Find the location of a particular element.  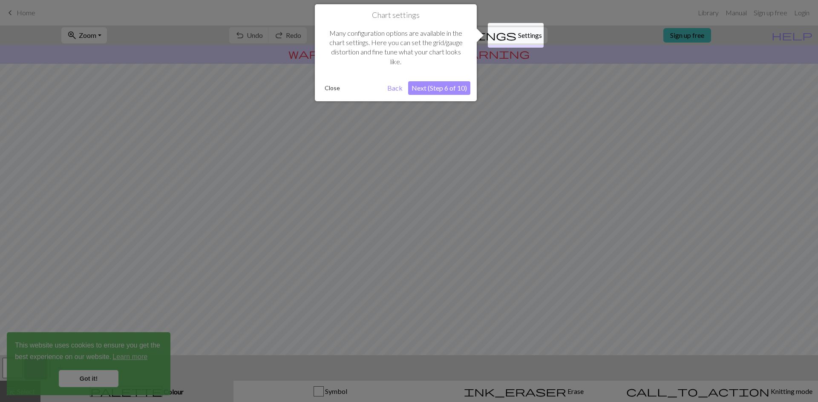

div: Chart settings is located at coordinates (396, 53).